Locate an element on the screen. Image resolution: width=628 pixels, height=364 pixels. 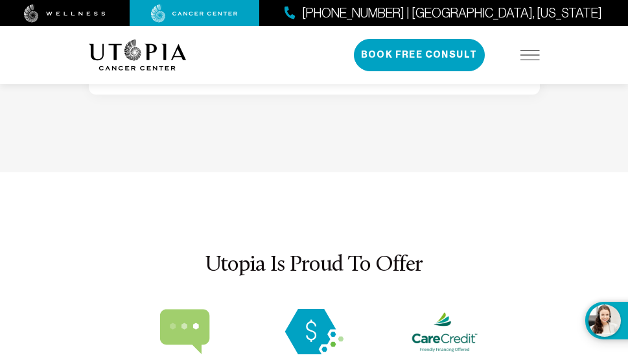
img: wellness is located at coordinates (65, 13).